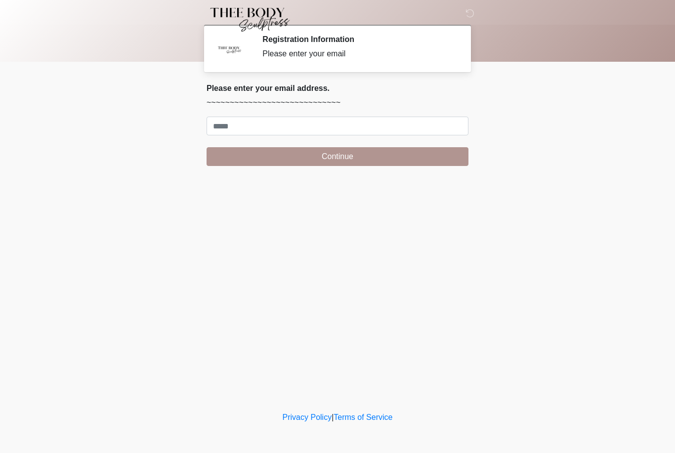  I want to click on button: Continue, so click(337, 157).